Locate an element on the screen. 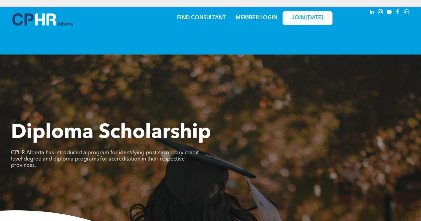 This screenshot has width=421, height=221. a: FIND CONSULTANT is located at coordinates (201, 18).